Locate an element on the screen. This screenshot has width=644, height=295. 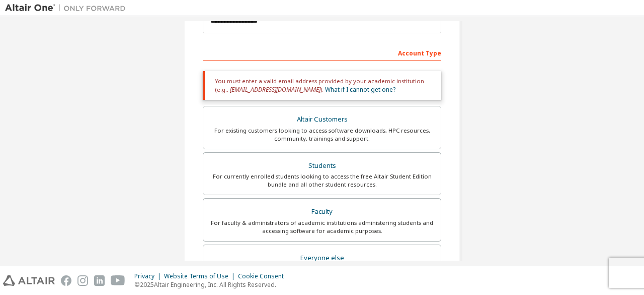
div: Students is located at coordinates (322, 166).